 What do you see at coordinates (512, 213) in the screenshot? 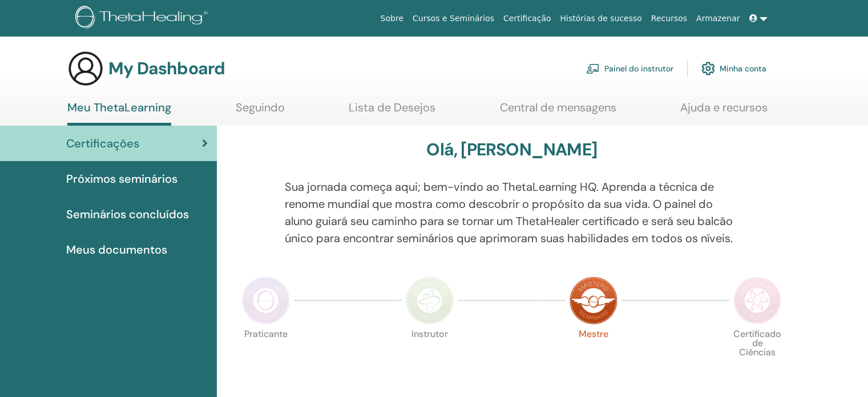
I see `p: Sua jornada começa aqui; bem-vindo ao ThetaLearning HQ. Aprenda a técnica de renome mundial que m...` at bounding box center [512, 213].